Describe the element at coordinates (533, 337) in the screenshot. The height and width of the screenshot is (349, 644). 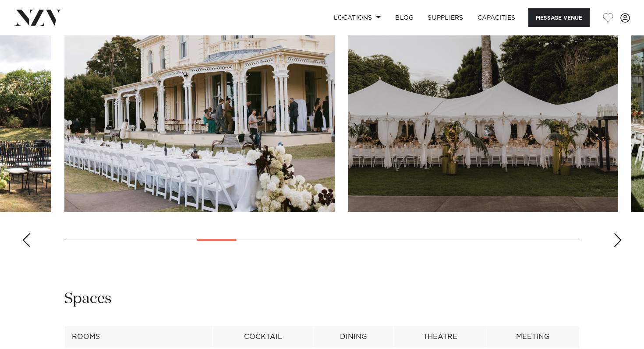
I see `th: Meeting` at that location.